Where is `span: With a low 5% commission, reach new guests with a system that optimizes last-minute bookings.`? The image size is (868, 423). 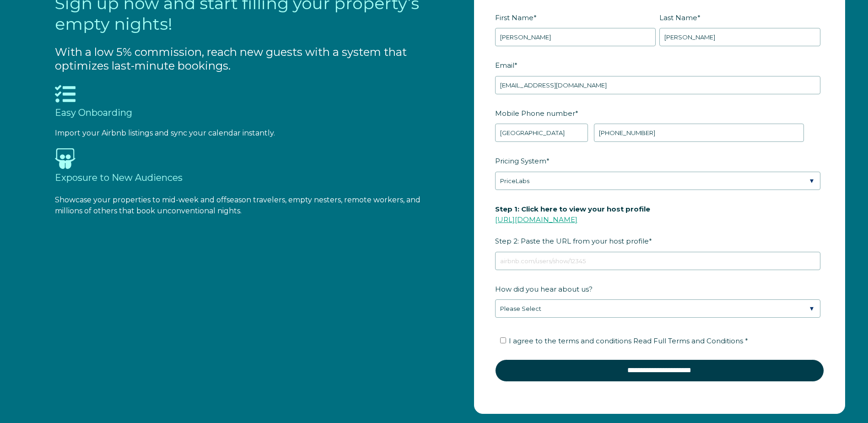
span: With a low 5% commission, reach new guests with a system that optimizes last-minute bookings. is located at coordinates (231, 59).